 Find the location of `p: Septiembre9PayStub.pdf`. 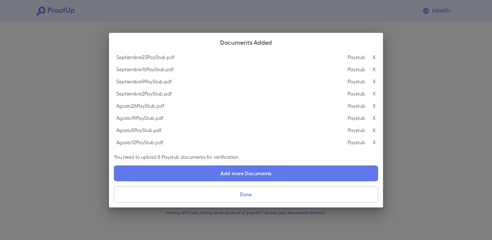

p: Septiembre9PayStub.pdf is located at coordinates (144, 82).